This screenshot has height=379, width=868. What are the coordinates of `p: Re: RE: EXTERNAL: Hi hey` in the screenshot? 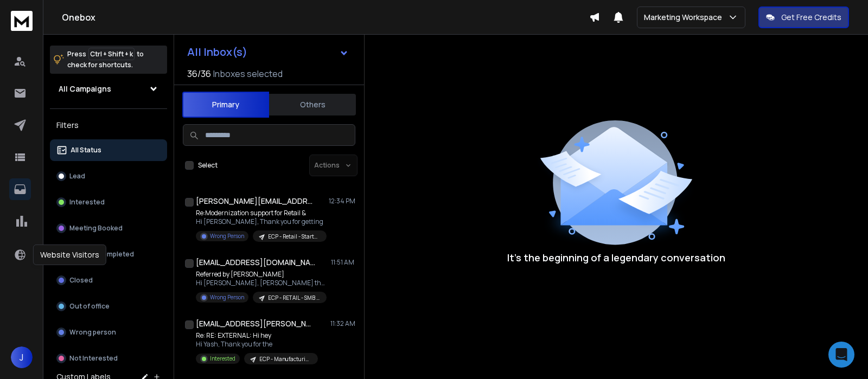 It's located at (257, 336).